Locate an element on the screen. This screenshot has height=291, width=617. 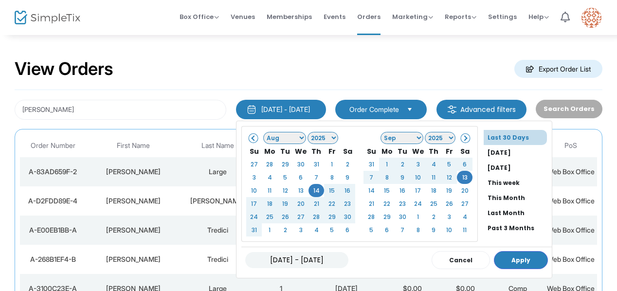
td: 16 is located at coordinates (348, 190).